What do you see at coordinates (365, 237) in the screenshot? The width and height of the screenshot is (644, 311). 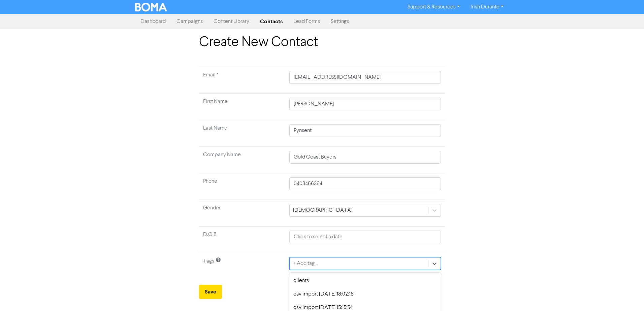 I see `input: Click to select a date` at bounding box center [365, 237].